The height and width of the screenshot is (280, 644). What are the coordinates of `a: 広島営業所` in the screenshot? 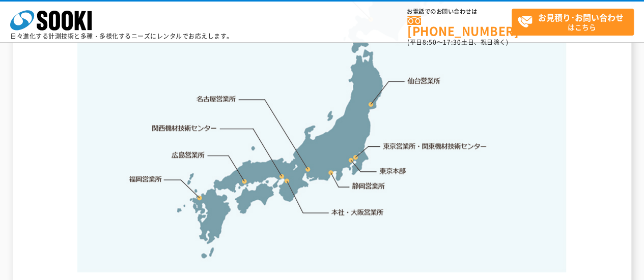 It's located at (188, 155).